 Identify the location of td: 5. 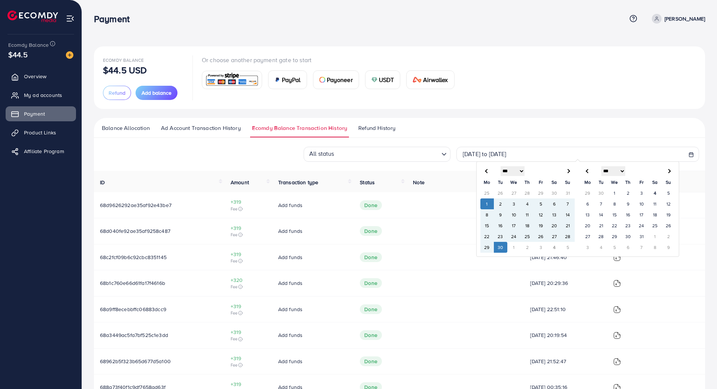
(568, 247).